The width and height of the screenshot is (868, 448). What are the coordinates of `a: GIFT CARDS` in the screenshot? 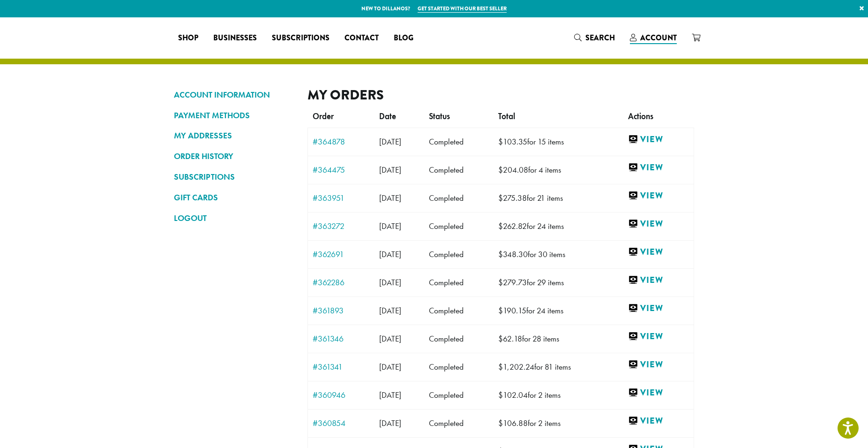 It's located at (234, 197).